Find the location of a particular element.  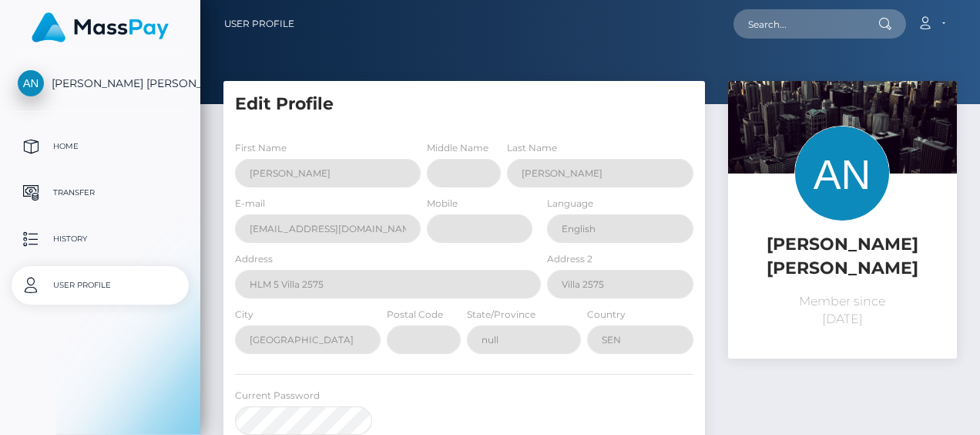

h5: Edit Profile is located at coordinates (464, 104).